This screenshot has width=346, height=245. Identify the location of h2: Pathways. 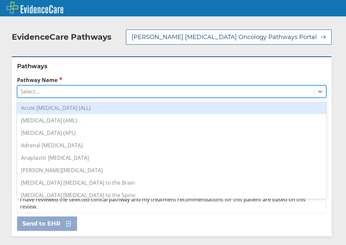
(172, 66).